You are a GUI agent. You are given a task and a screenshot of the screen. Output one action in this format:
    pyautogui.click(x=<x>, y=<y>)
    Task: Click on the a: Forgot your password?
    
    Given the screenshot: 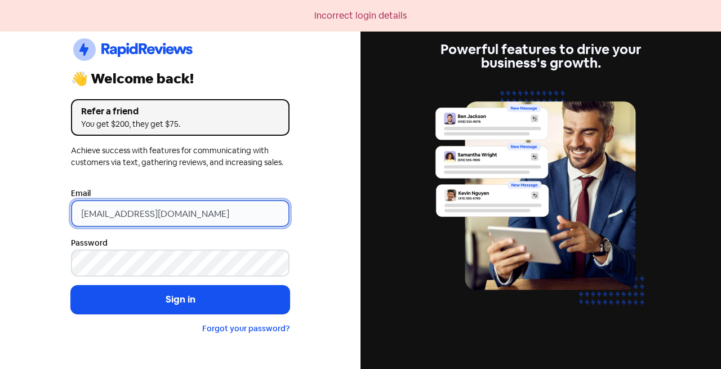 What is the action you would take?
    pyautogui.click(x=246, y=329)
    